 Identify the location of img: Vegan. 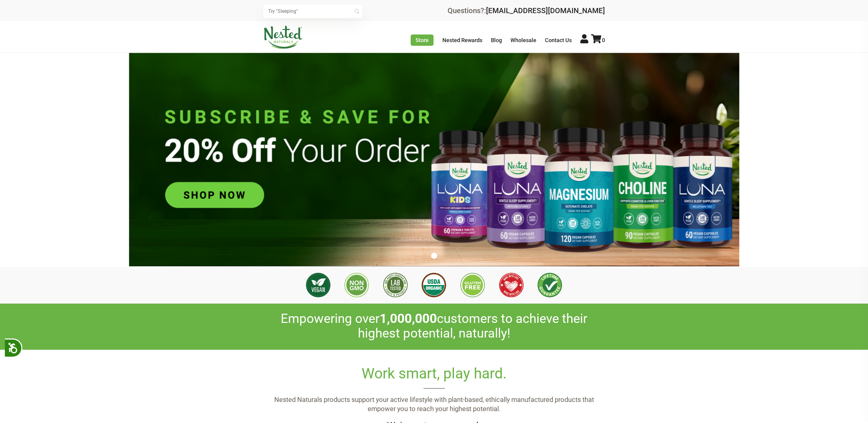
(318, 285).